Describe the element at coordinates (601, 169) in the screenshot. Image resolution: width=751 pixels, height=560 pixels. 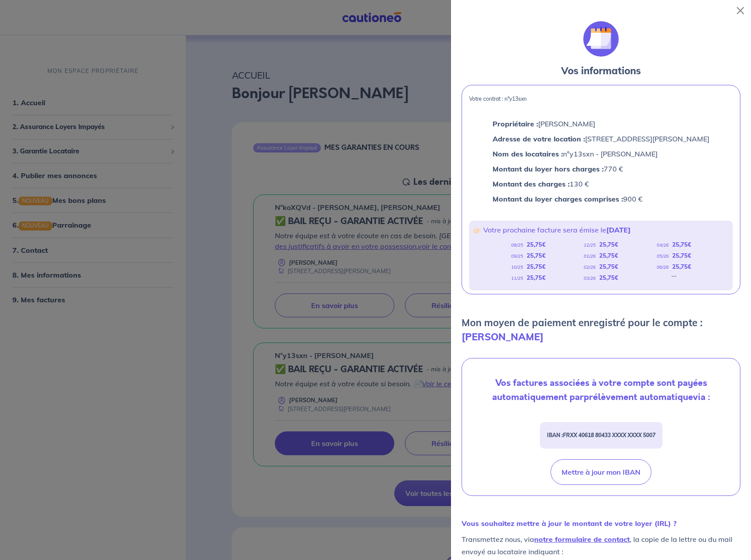
I see `p: 770 €` at that location.